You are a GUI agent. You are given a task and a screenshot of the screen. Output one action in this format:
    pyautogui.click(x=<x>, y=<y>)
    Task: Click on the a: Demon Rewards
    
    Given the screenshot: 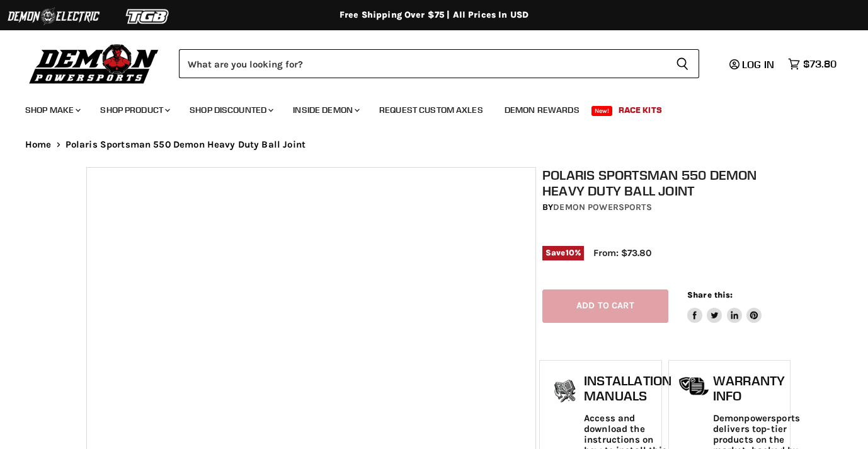 What is the action you would take?
    pyautogui.click(x=542, y=110)
    